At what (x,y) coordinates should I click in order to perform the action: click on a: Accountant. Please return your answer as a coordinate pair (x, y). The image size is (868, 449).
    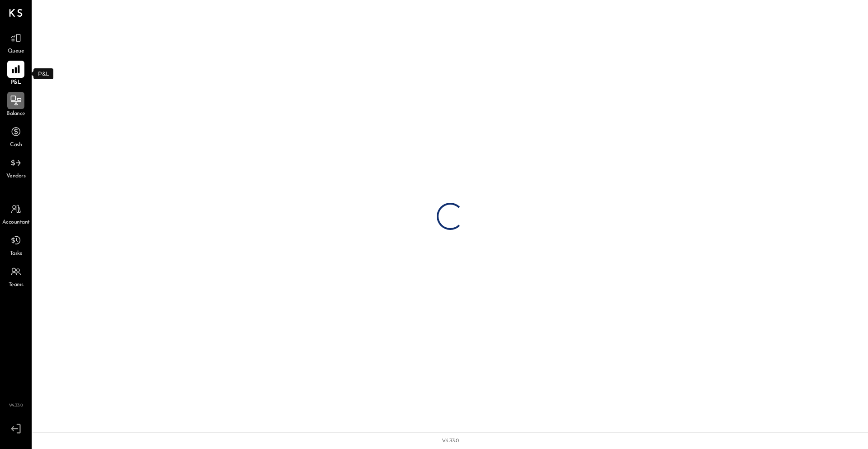
    Looking at the image, I should click on (16, 213).